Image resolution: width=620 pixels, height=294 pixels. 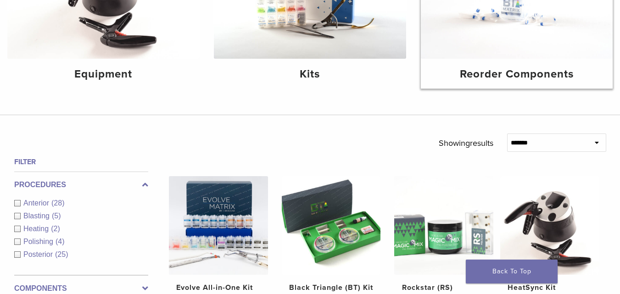 What do you see at coordinates (60, 242) in the screenshot?
I see `span: (4)` at bounding box center [60, 242].